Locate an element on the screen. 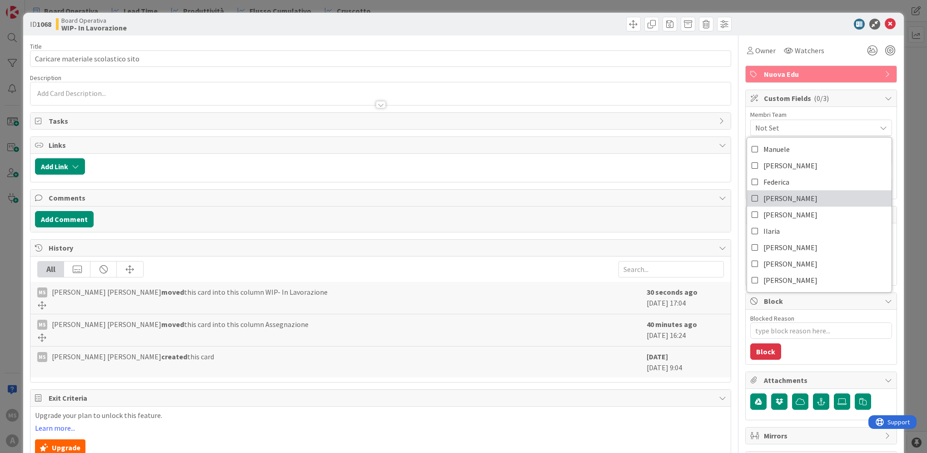 This screenshot has width=927, height=453. span: History is located at coordinates (381, 248).